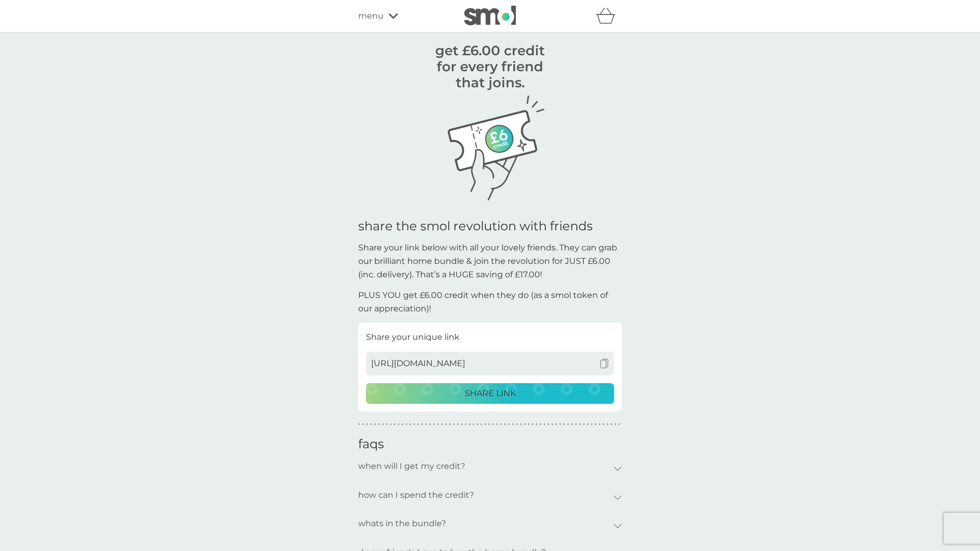  I want to click on div: basket, so click(609, 16).